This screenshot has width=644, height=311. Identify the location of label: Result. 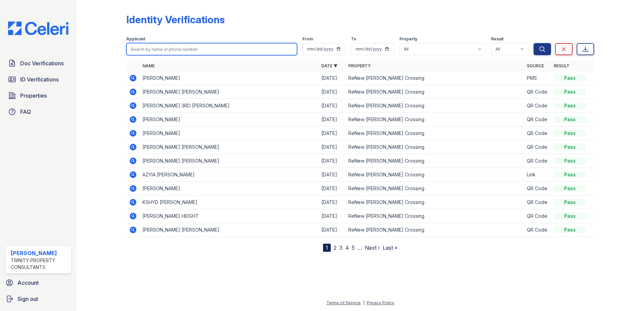
(497, 39).